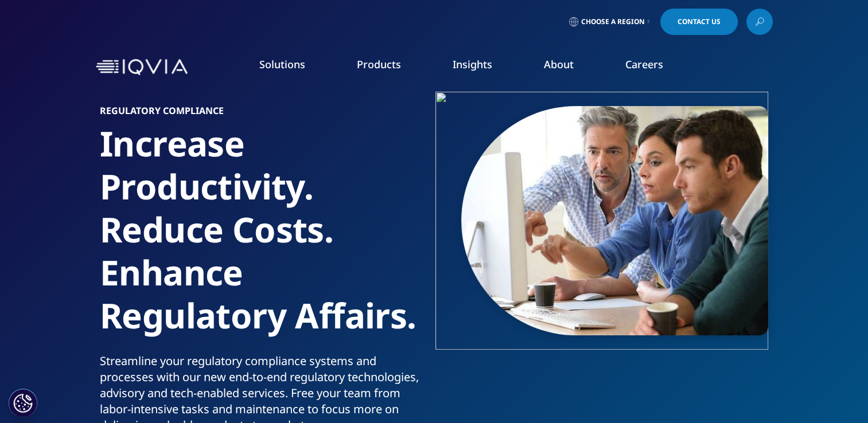  Describe the element at coordinates (558, 64) in the screenshot. I see `a: About` at that location.